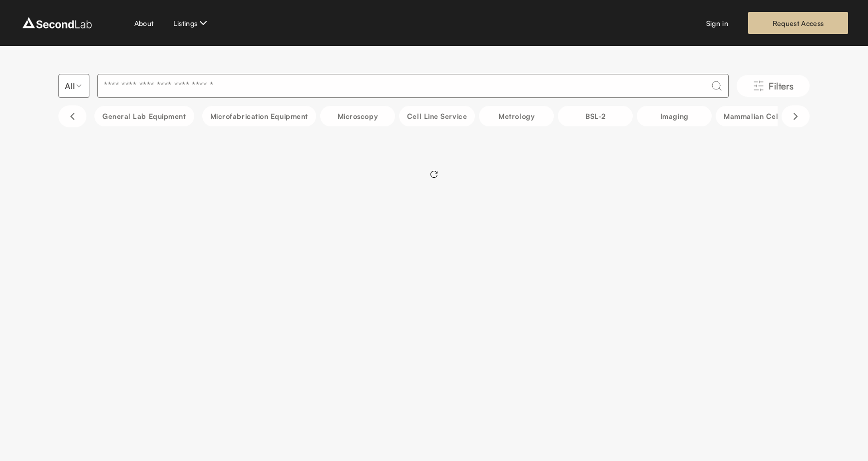 This screenshot has height=461, width=868. Describe the element at coordinates (358, 116) in the screenshot. I see `button: Microscopy` at that location.